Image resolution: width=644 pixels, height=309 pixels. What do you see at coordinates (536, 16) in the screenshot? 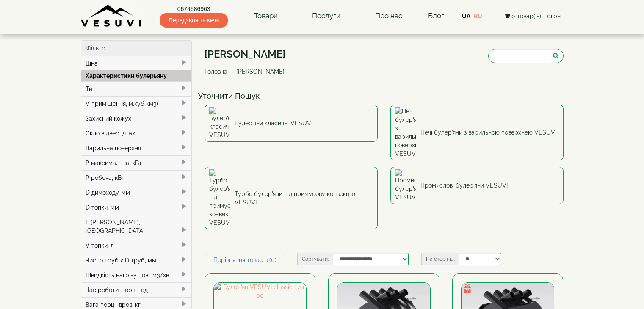
I see `span: 0 товар(ів) - 0грн` at bounding box center [536, 16].